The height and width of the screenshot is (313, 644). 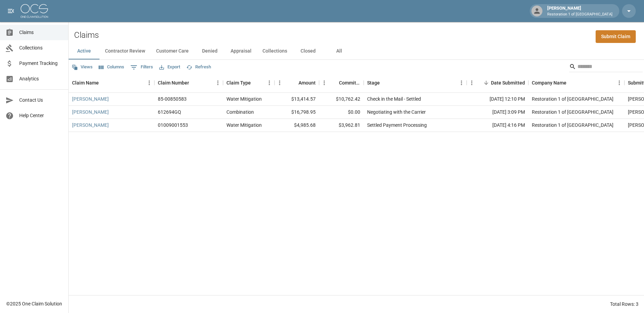 I want to click on span: Claims, so click(x=41, y=32).